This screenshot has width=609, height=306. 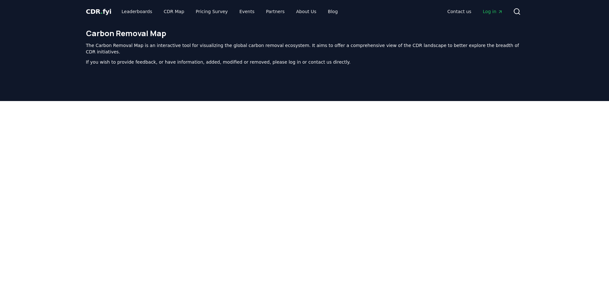 I want to click on h1: Carbon Removal Map, so click(x=304, y=33).